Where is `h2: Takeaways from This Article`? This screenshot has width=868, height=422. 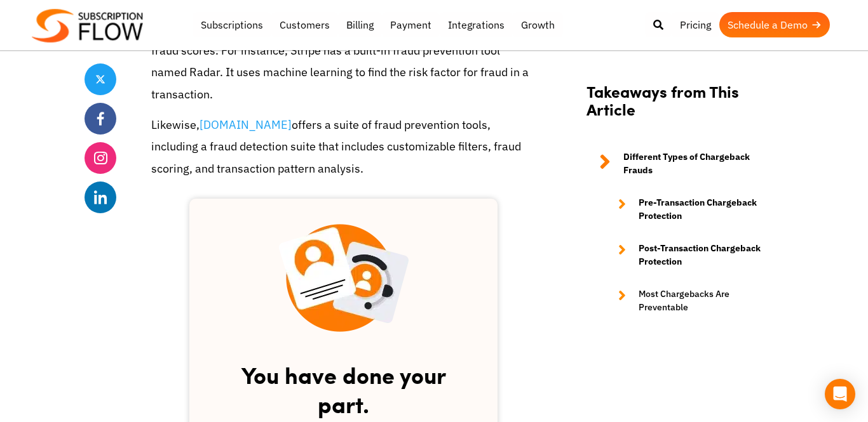
h2: Takeaways from This Article is located at coordinates (679, 107).